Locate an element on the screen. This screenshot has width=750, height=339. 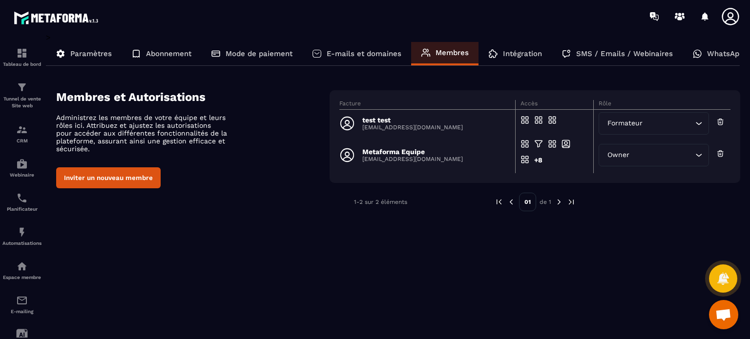
span: Owner is located at coordinates (618, 155).